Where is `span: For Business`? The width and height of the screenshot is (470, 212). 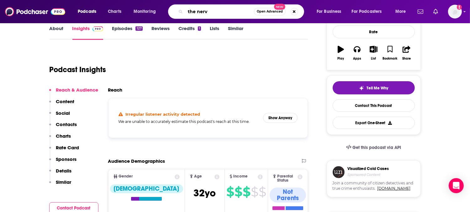
span: For Business is located at coordinates (329, 12).